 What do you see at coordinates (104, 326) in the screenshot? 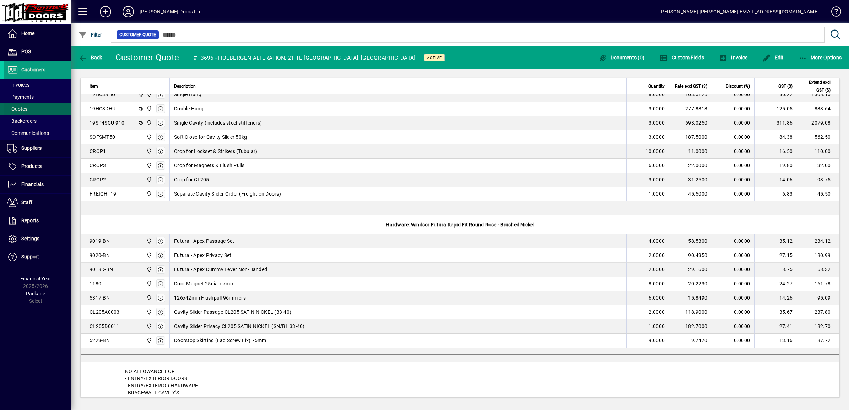
I see `div: CL205D0011` at bounding box center [104, 326].